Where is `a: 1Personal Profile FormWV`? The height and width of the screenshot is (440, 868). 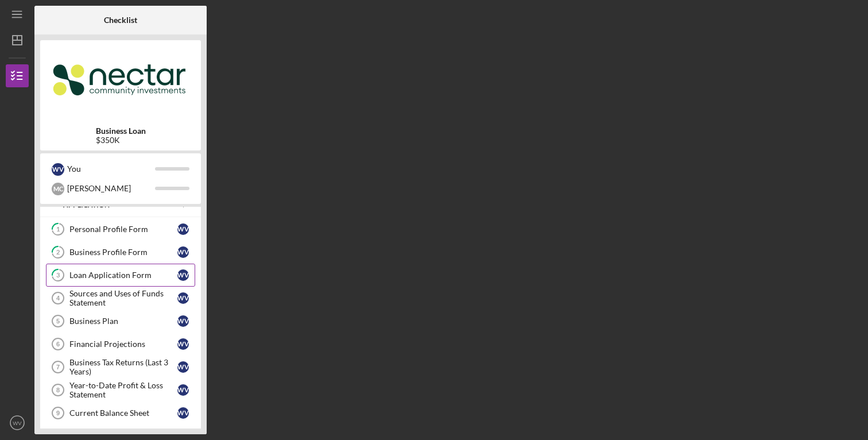 a: 1Personal Profile FormWV is located at coordinates (121, 229).